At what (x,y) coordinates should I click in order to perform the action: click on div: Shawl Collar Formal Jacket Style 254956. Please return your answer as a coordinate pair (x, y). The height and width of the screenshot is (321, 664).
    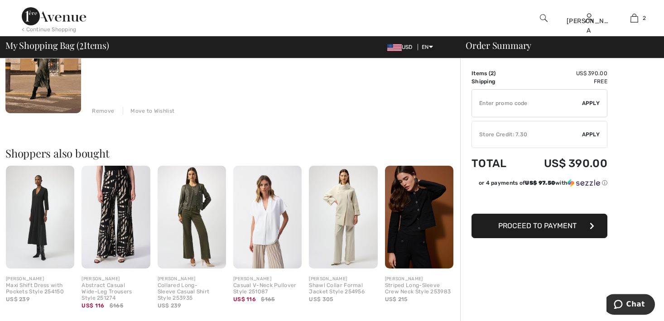
    Looking at the image, I should click on (343, 289).